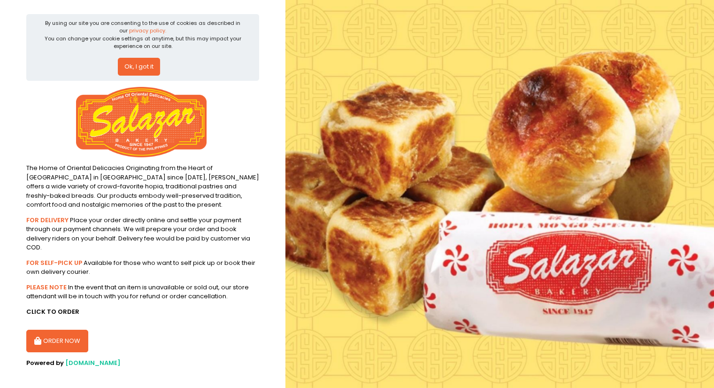  Describe the element at coordinates (143, 234) in the screenshot. I see `div: Place your order directly online and settle your payment through our payment channels. We will pr...` at that location.